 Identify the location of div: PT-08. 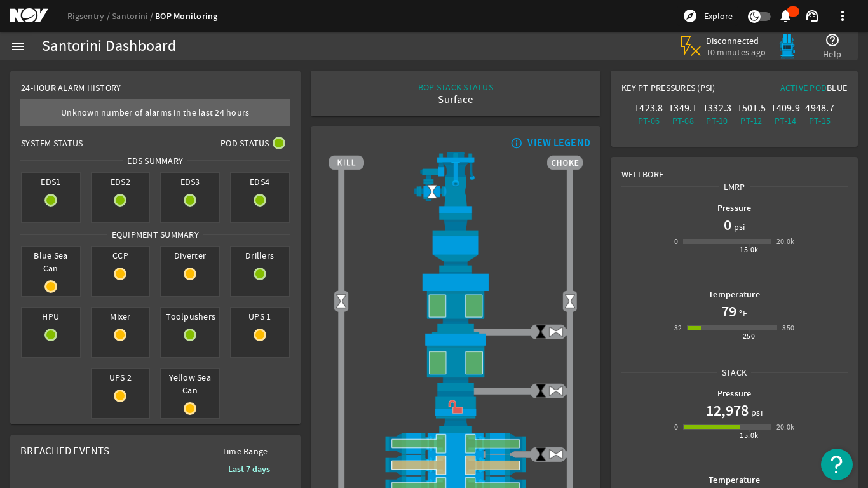
(683, 121).